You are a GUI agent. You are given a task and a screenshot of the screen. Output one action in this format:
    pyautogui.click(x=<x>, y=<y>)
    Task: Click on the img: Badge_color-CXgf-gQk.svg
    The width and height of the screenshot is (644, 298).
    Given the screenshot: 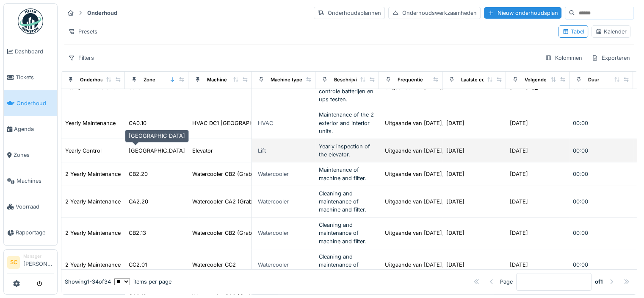 What is the action you would take?
    pyautogui.click(x=30, y=21)
    